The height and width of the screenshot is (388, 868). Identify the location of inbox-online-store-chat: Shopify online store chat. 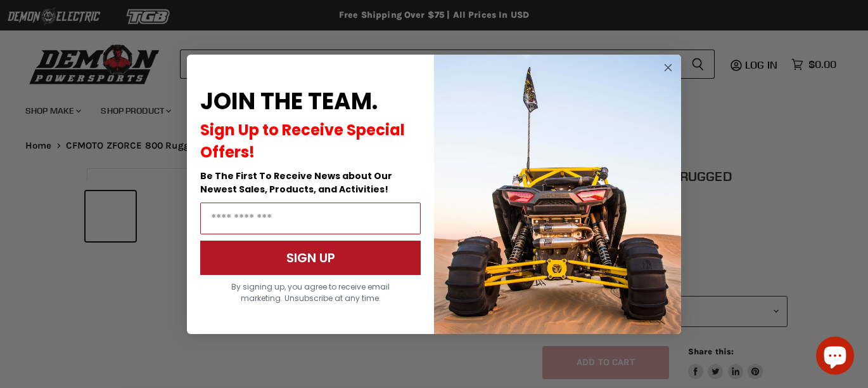
(835, 357).